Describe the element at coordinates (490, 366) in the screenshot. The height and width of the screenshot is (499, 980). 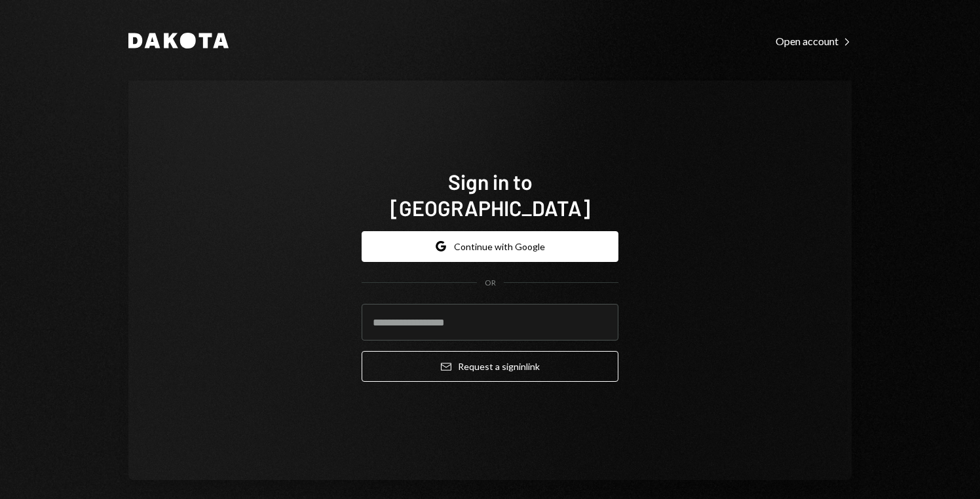
I see `button: Request a signinlink` at that location.